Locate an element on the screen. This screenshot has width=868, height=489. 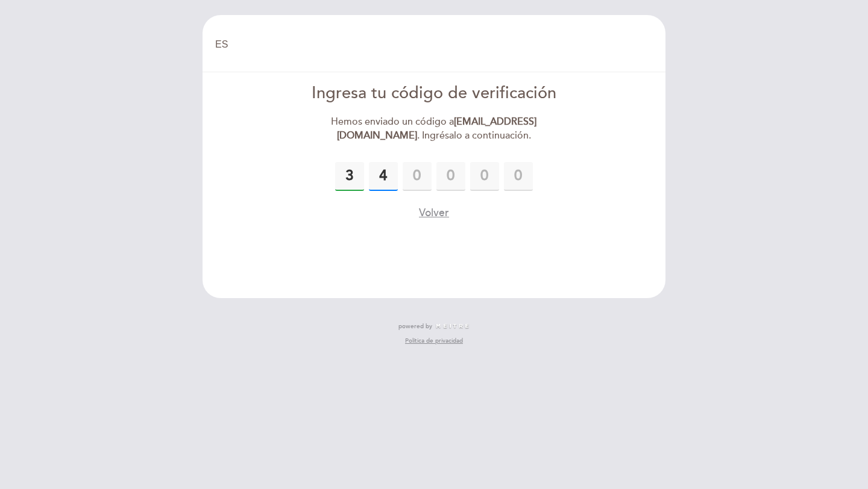
div: Ingresa tu código de verificación is located at coordinates (434, 93).